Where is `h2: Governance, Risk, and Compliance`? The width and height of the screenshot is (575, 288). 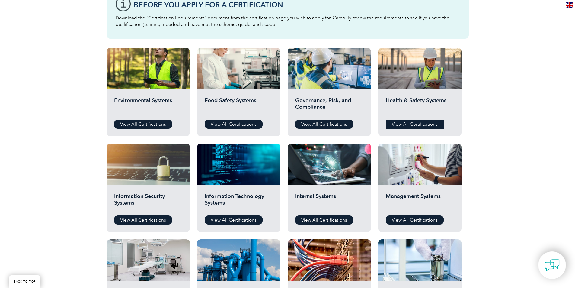 h2: Governance, Risk, and Compliance is located at coordinates (329, 106).